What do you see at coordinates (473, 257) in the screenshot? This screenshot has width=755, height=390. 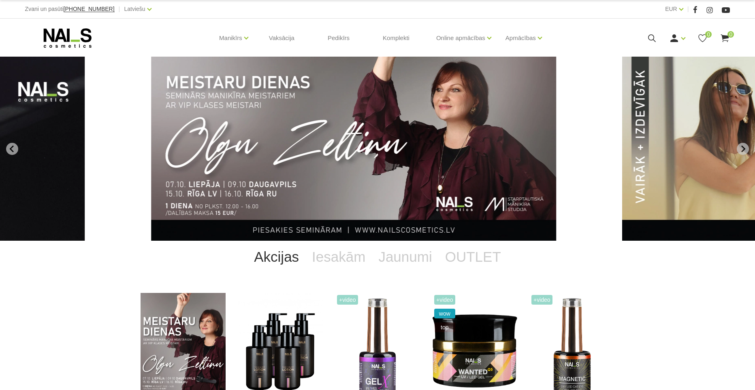 I see `a: OUTLET` at bounding box center [473, 257].